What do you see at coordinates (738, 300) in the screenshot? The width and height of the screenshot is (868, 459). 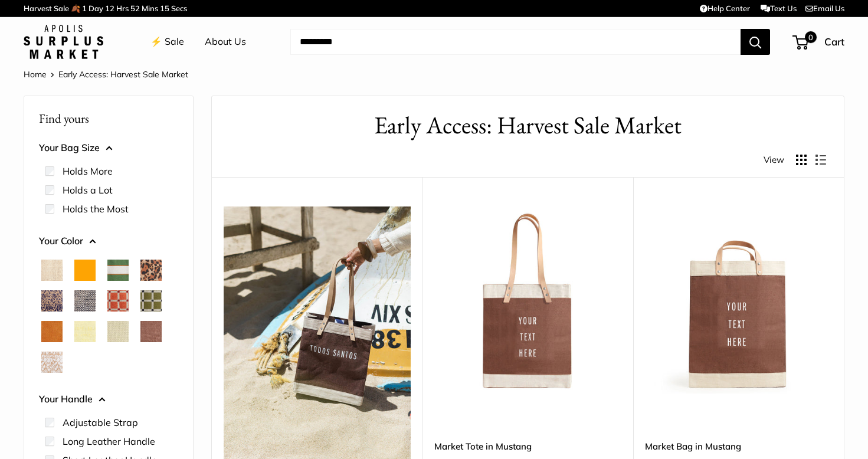 I see `img: Market Bag in Mustang` at bounding box center [738, 300].